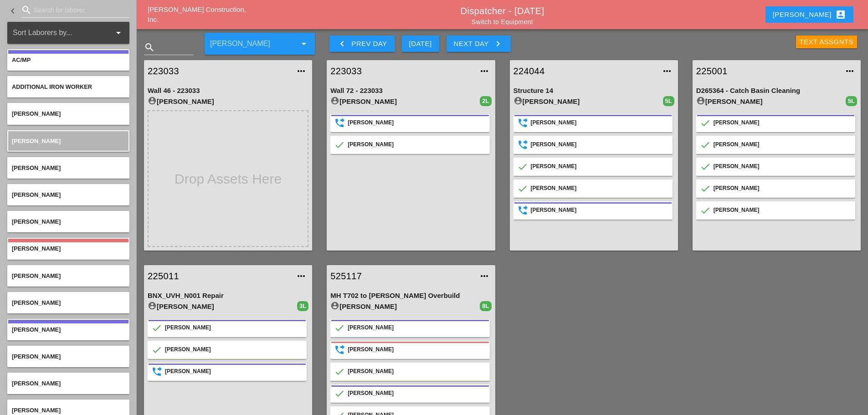 The width and height of the screenshot is (868, 415). What do you see at coordinates (485, 101) in the screenshot?
I see `div: 2L` at bounding box center [485, 101].